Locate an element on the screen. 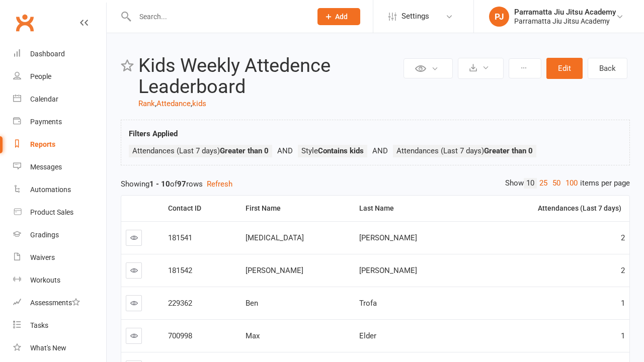 This screenshot has width=644, height=362. span: 181542 is located at coordinates (180, 271).